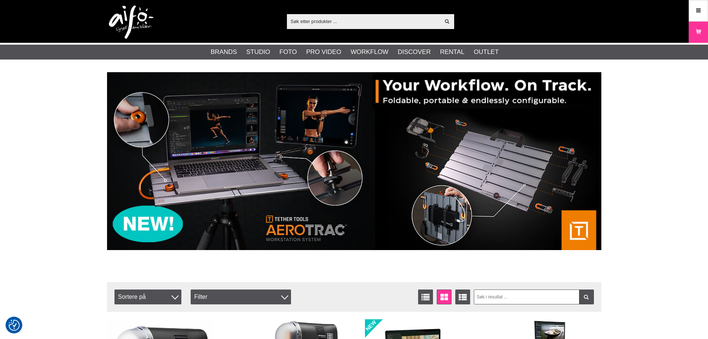 Image resolution: width=708 pixels, height=339 pixels. Describe the element at coordinates (369, 52) in the screenshot. I see `a: Workflow` at that location.